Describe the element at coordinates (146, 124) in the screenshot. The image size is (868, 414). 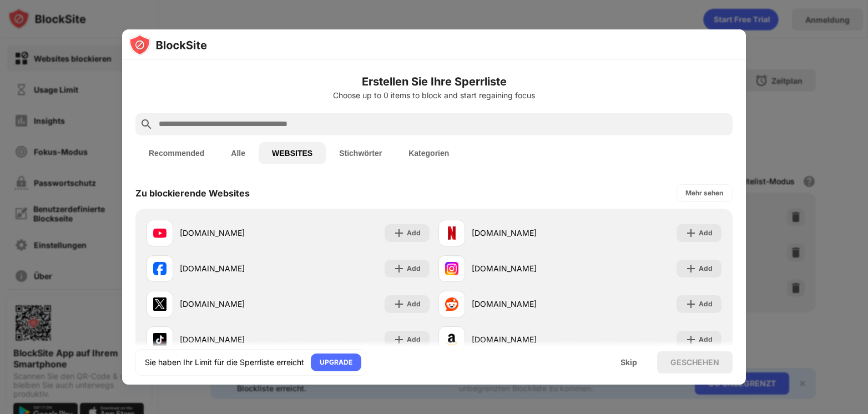
I see `img: search.svg` at that location.